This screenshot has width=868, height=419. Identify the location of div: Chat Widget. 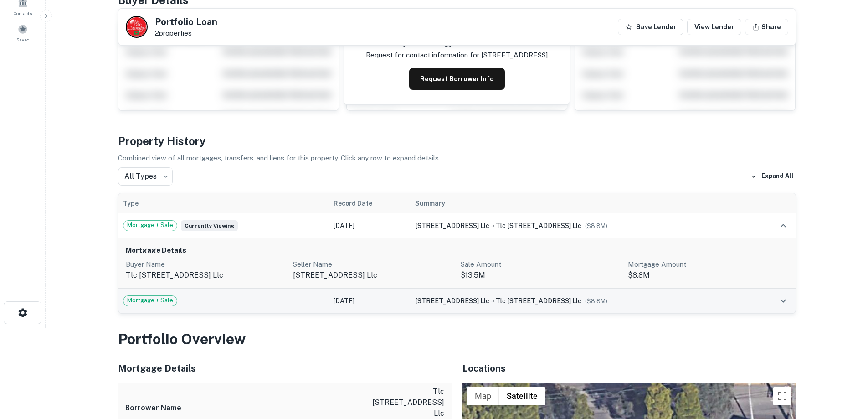
(845, 368).